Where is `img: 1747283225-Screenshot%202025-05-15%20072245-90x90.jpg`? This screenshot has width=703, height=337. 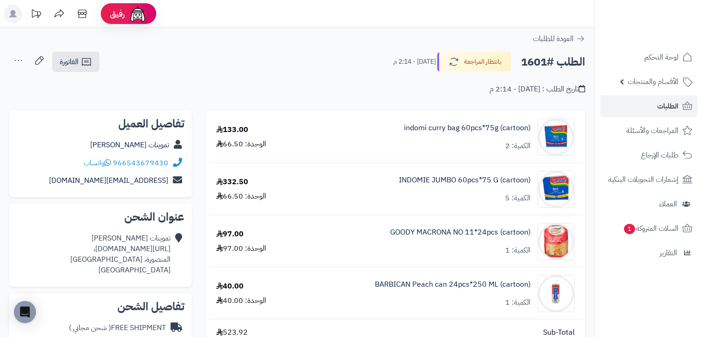 img: 1747283225-Screenshot%202025-05-15%20072245-90x90.jpg is located at coordinates (556, 190).